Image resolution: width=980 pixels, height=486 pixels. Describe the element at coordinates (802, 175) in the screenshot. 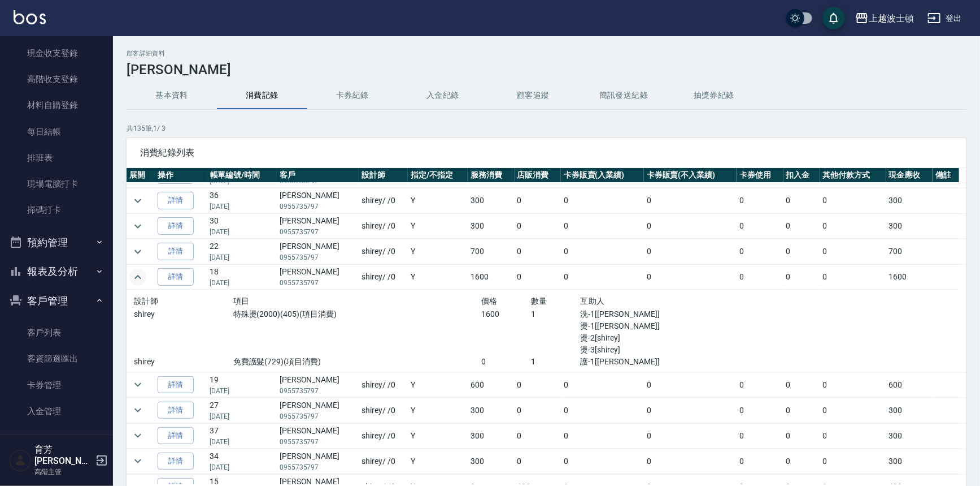

I see `th: 扣入金` at that location.